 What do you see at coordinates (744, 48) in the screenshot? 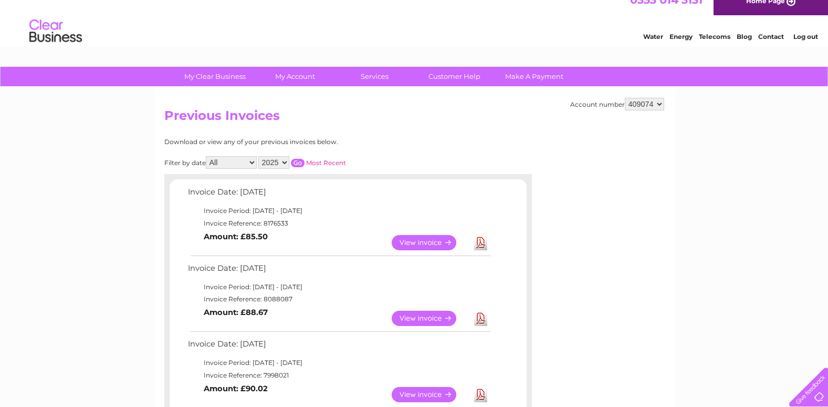
I see `a: Blog` at bounding box center [744, 48].